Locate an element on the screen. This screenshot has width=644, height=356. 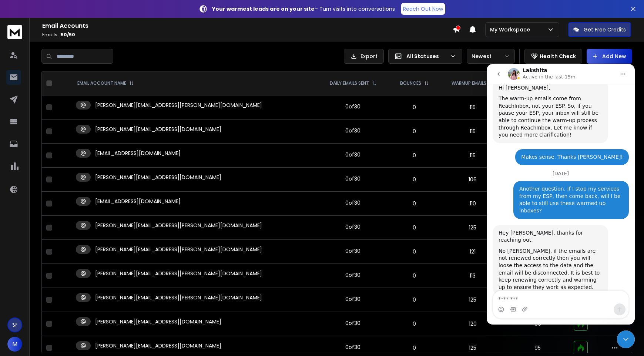
button: Emoji picker is located at coordinates (15, 245).